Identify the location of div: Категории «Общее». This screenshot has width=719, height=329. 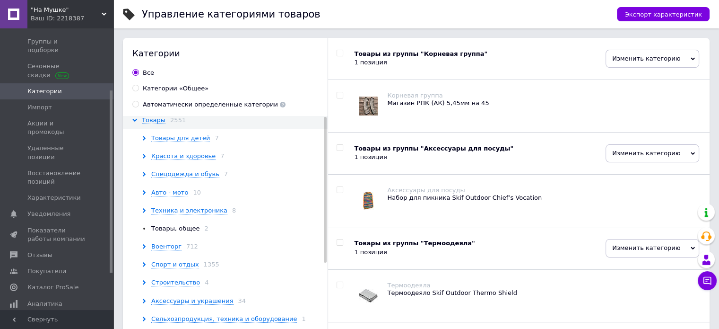
(175, 88).